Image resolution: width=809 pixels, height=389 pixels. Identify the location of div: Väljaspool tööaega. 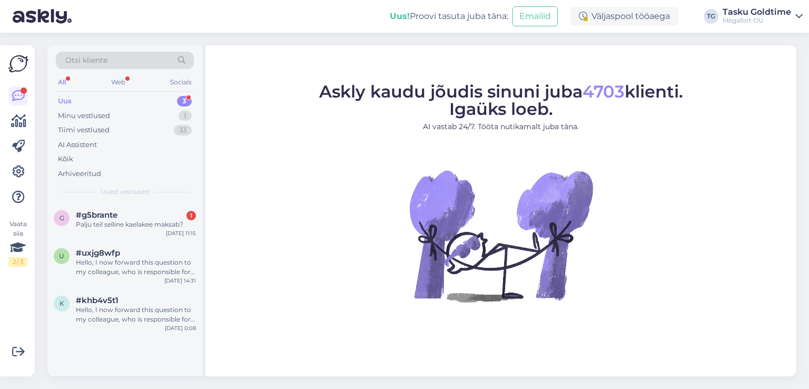
(624, 16).